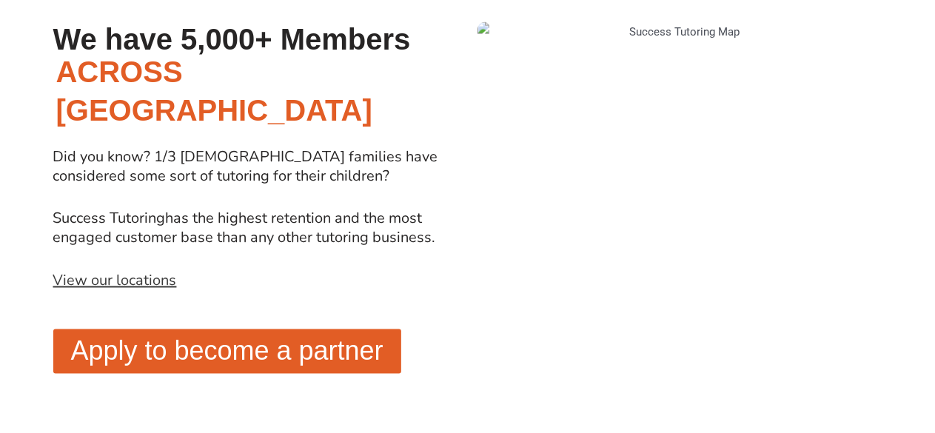  What do you see at coordinates (227, 352) in the screenshot?
I see `a: Apply to become a partner` at bounding box center [227, 352].